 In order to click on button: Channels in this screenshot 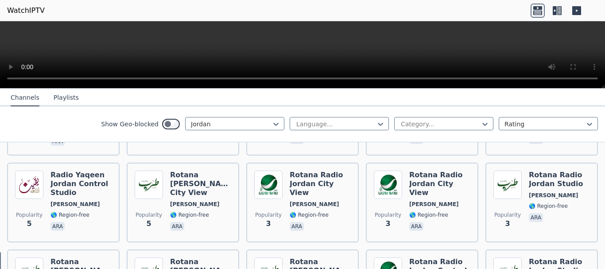, I will do `click(25, 98)`.